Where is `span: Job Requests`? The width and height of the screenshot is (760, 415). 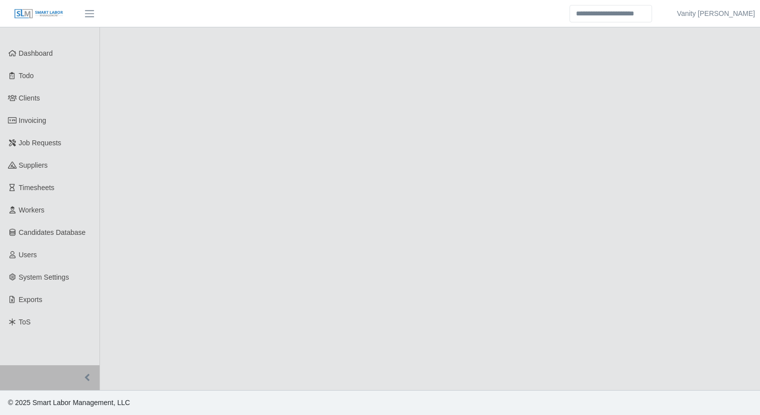
span: Job Requests is located at coordinates (40, 143).